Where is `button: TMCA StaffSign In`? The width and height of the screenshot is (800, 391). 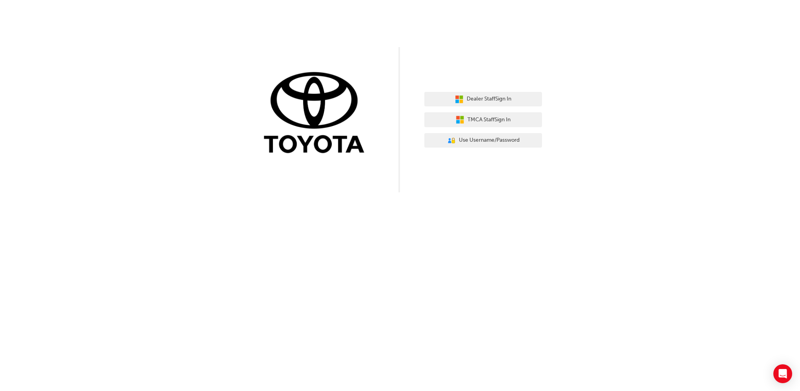
button: TMCA StaffSign In is located at coordinates (483, 120).